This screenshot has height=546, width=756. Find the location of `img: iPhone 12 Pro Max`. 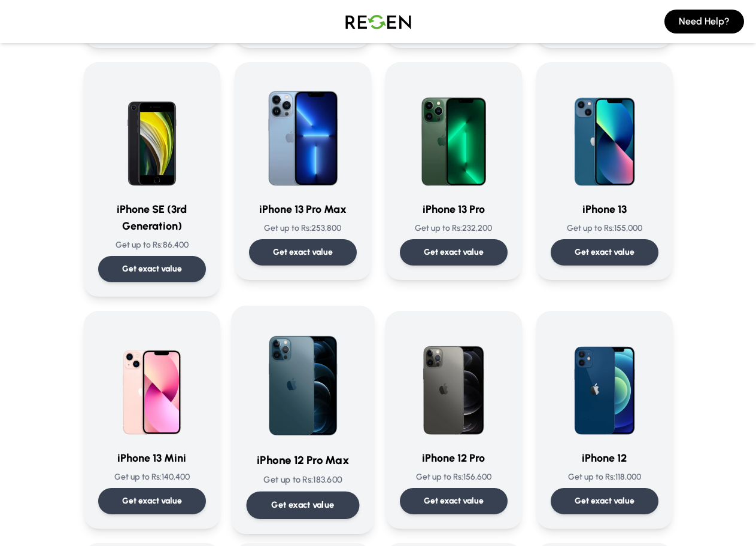

img: iPhone 12 Pro Max is located at coordinates (303, 381).